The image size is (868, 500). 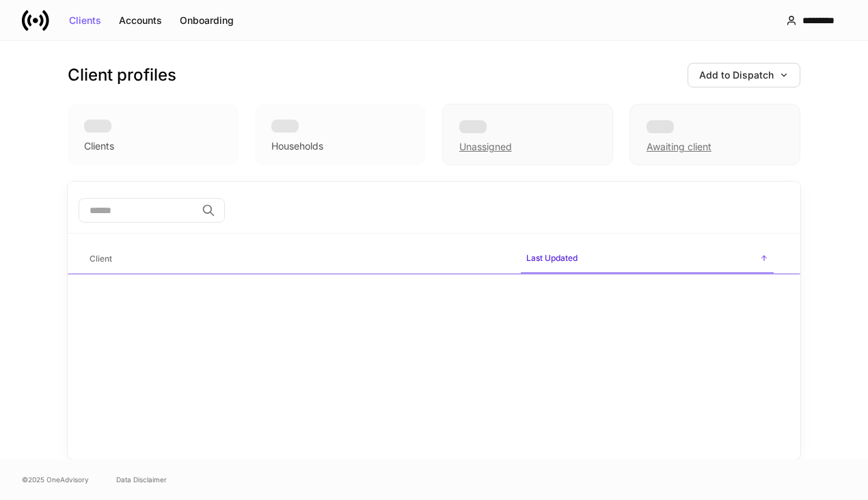 What do you see at coordinates (297, 146) in the screenshot?
I see `div: Households` at bounding box center [297, 146].